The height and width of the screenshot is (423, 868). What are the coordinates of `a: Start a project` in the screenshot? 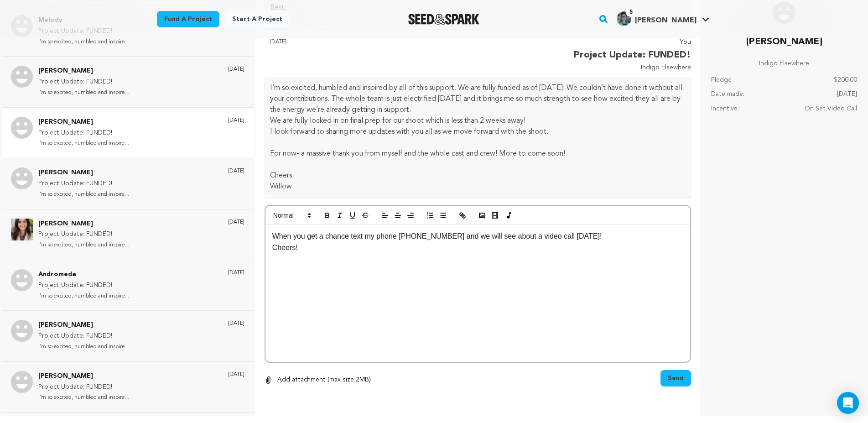 It's located at (257, 19).